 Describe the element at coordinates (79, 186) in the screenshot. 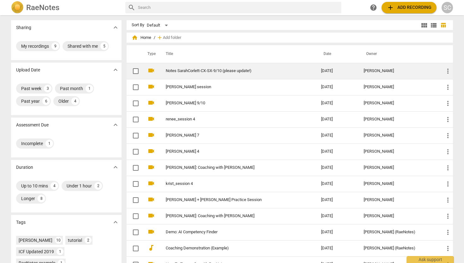

I see `div: Under 1 hour` at that location.